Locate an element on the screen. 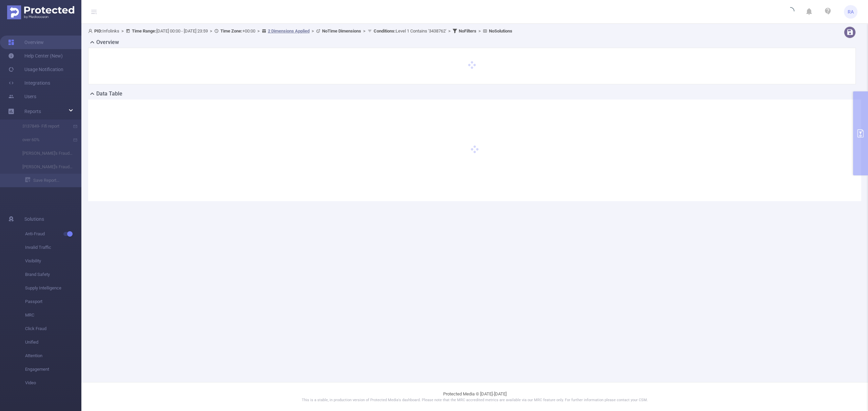  span: Attention is located at coordinates (53, 356).